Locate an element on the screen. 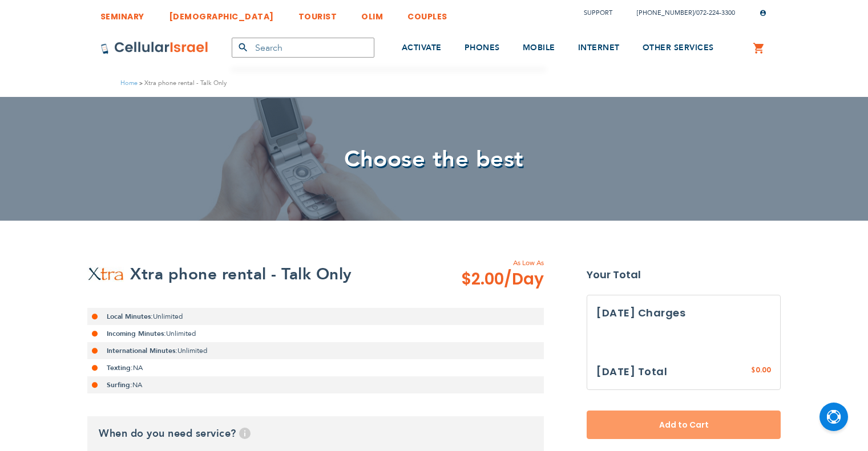 Image resolution: width=868 pixels, height=451 pixels. strong: Surfing: is located at coordinates (119, 385).